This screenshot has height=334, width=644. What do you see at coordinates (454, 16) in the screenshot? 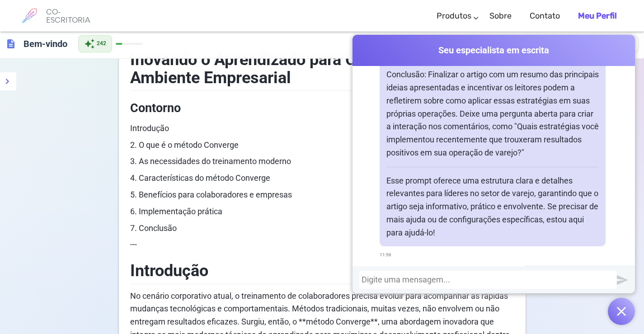
I see `a: Produtos` at bounding box center [454, 16].